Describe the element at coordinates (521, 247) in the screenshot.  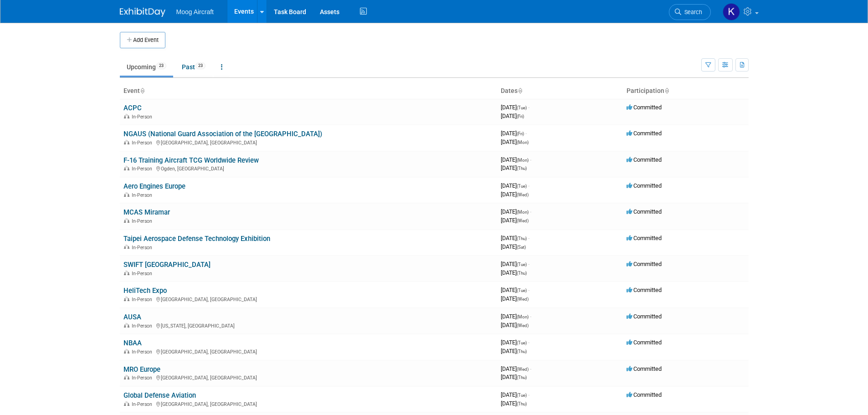
I see `span: (Sat)` at that location.